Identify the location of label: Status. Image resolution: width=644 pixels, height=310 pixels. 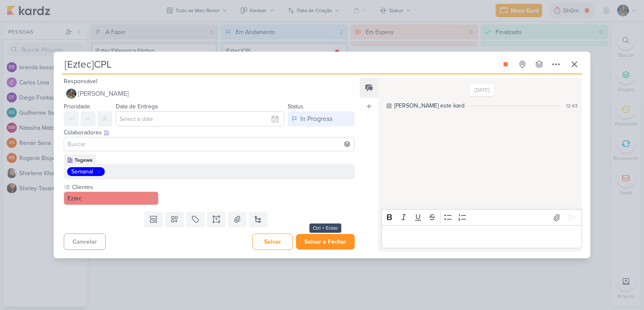
(295, 106).